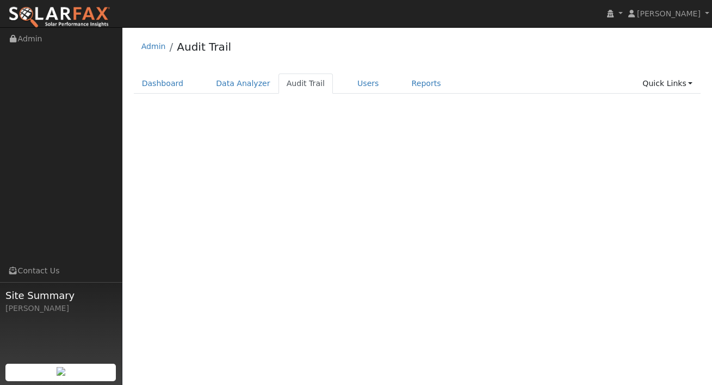 This screenshot has height=385, width=712. What do you see at coordinates (427, 83) in the screenshot?
I see `a: Reports` at bounding box center [427, 83].